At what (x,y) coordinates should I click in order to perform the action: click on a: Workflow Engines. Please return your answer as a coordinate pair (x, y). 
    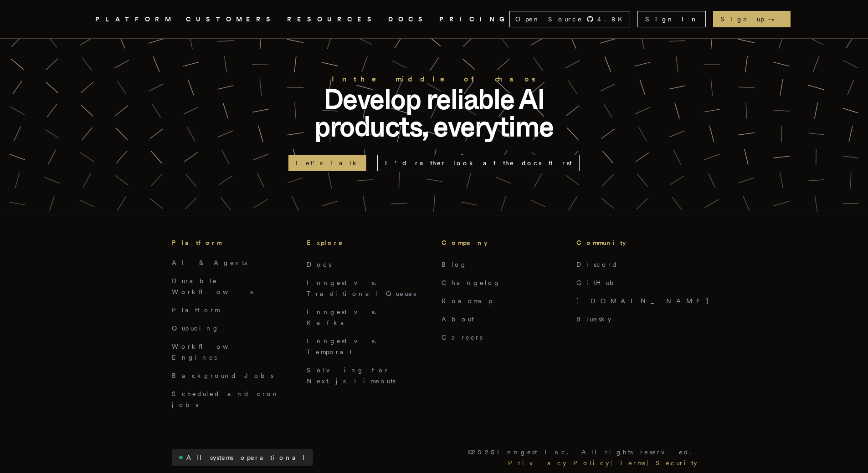
    Looking at the image, I should click on (211, 352).